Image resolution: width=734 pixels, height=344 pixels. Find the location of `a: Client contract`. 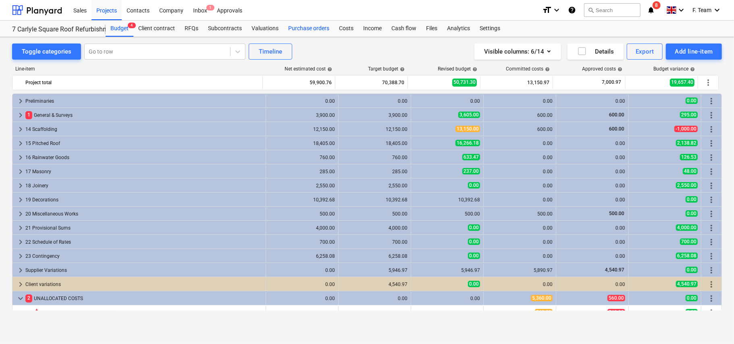

a: Client contract is located at coordinates (156, 29).